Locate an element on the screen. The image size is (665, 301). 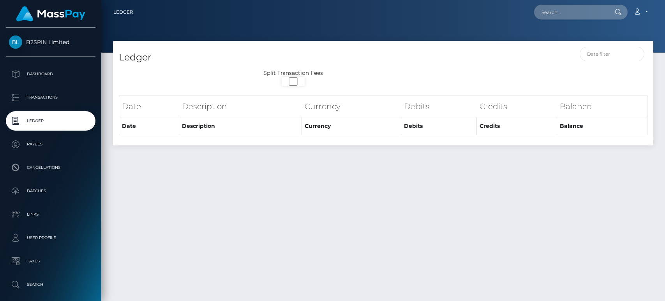
h4: Ledger is located at coordinates (180, 57).